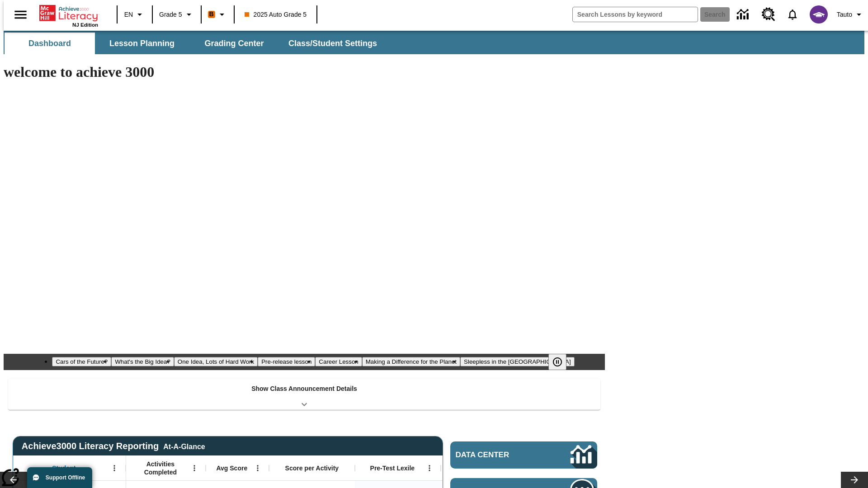 The height and width of the screenshot is (488, 868). I want to click on button: Dashboard, so click(49, 43).